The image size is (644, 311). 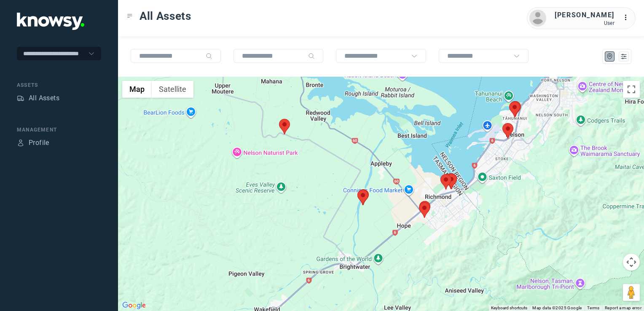 What do you see at coordinates (632, 262) in the screenshot?
I see `button: Map camera controls` at bounding box center [632, 262].